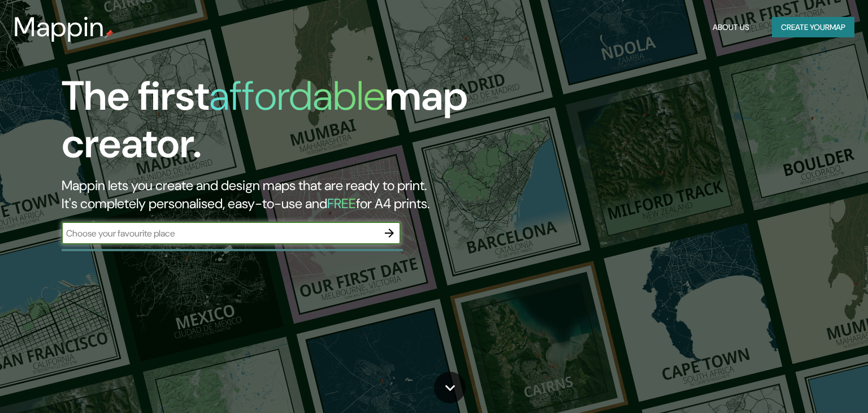  Describe the element at coordinates (730, 27) in the screenshot. I see `button: About Us` at that location.